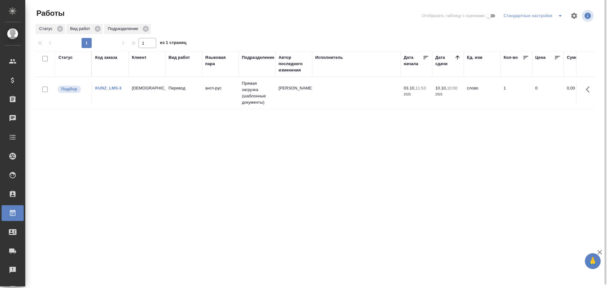 This screenshot has width=607, height=288. Describe the element at coordinates (220, 61) in the screenshot. I see `div: Языковая пара` at that location.